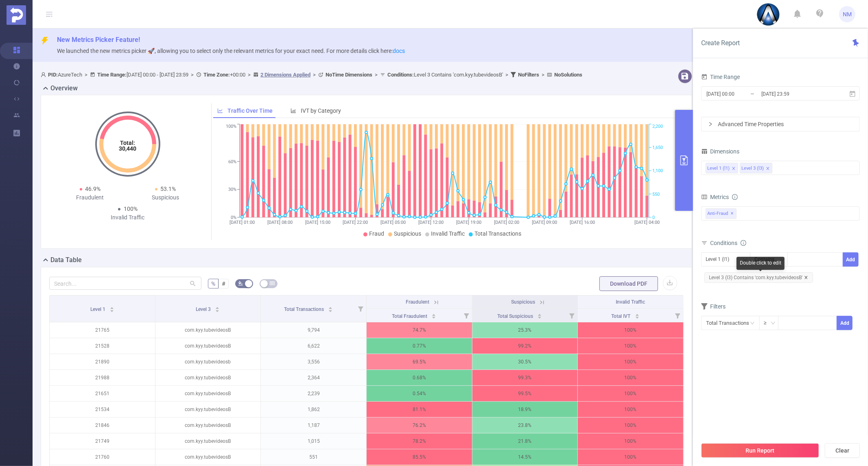  Describe the element at coordinates (525, 346) in the screenshot. I see `p: 99.2%` at that location.